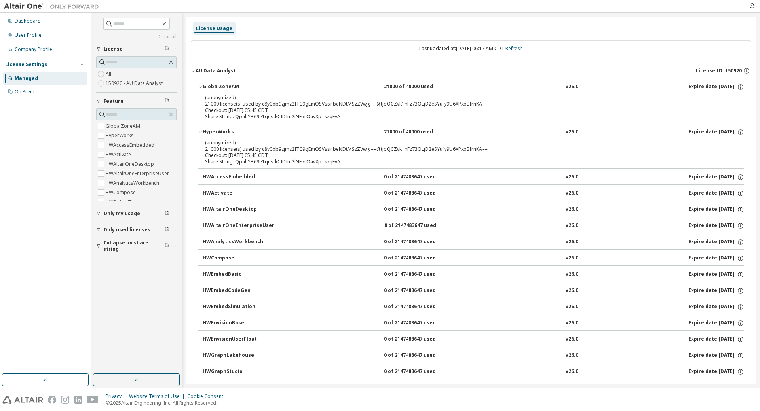 Image resolution: width=760 pixels, height=411 pixels. Describe the element at coordinates (122, 193) in the screenshot. I see `label: HWCompose` at that location.